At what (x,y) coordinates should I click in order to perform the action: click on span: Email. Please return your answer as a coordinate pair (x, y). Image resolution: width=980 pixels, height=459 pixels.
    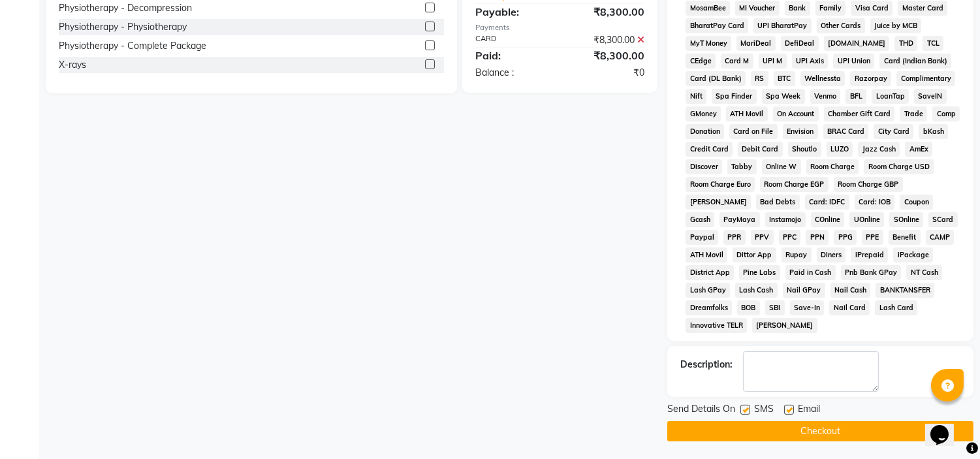
    Looking at the image, I should click on (809, 410).